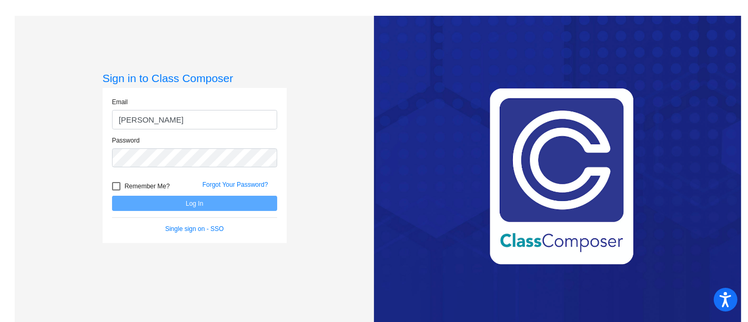  What do you see at coordinates (235, 185) in the screenshot?
I see `a: Forgot Your Password?` at bounding box center [235, 185].